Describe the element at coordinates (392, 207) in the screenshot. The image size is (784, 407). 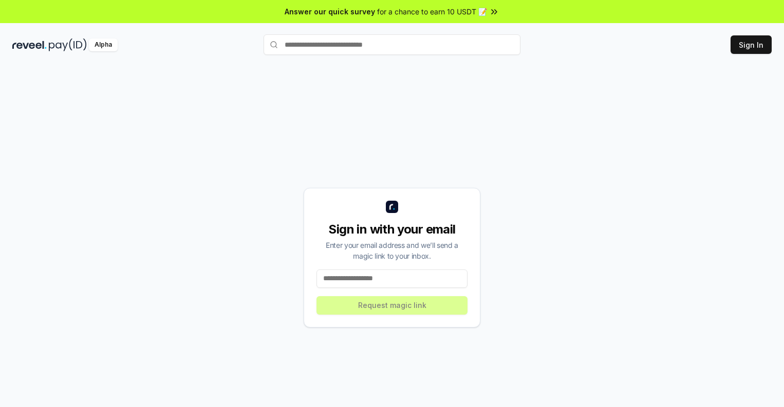
I see `img: logo_small` at that location.